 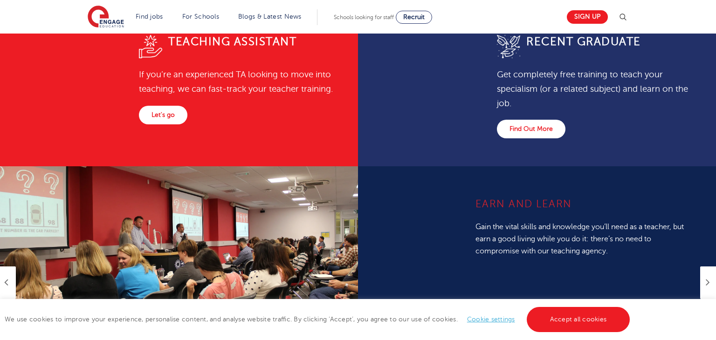 What do you see at coordinates (319, 319) in the screenshot?
I see `span: We use cookies to improve your experience, personalise content, and analyse website traffic. By c...` at bounding box center [319, 319].